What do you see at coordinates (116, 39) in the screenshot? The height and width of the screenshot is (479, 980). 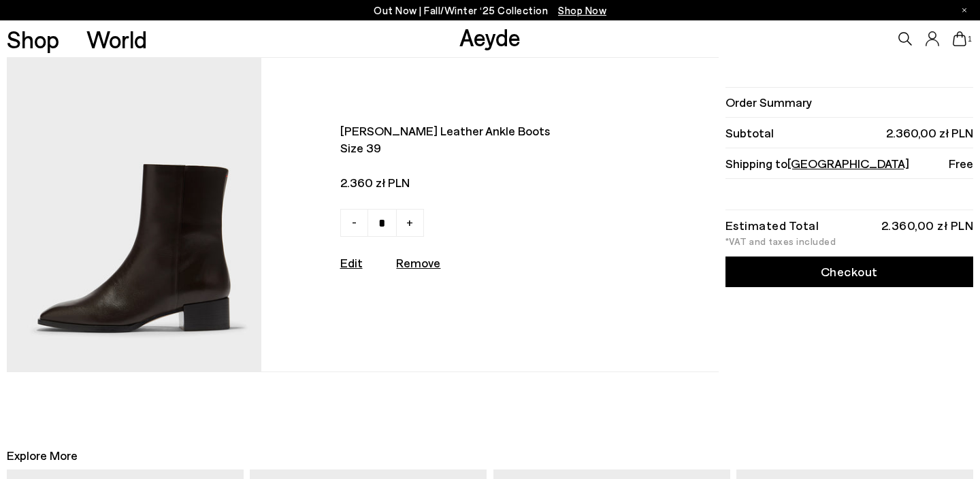 I see `a: World` at bounding box center [116, 39].